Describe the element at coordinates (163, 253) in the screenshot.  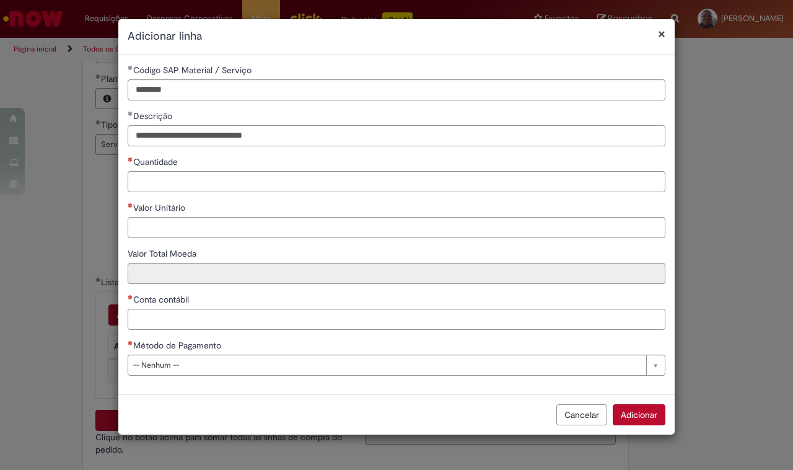
I see `span: Somente leitura - Valor Total Moeda` at that location.